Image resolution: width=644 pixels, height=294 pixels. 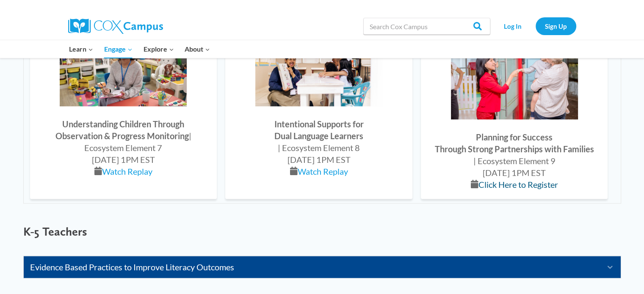 I want to click on button: Child menu of About, so click(x=197, y=49).